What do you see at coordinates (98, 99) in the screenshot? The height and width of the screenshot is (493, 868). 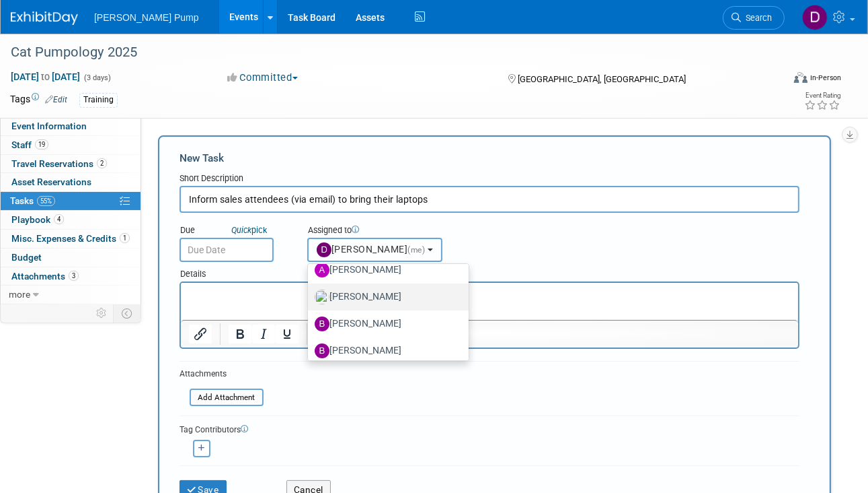 I see `div: Training` at bounding box center [98, 99].